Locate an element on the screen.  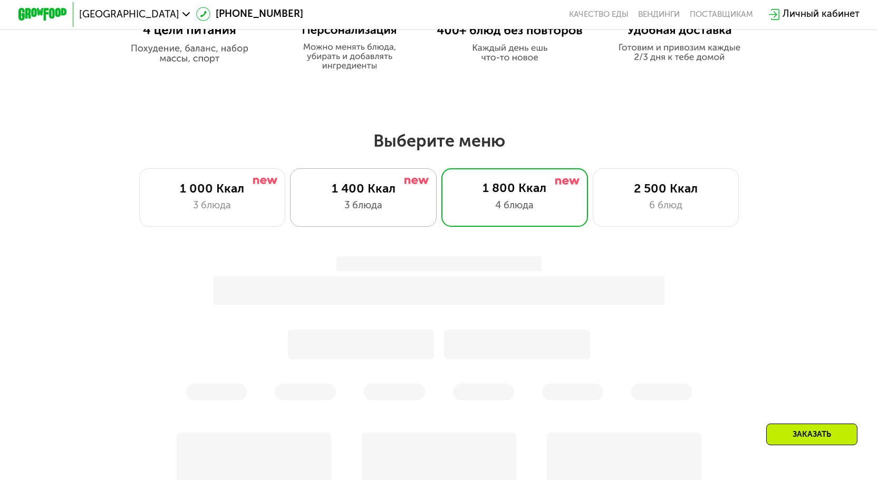
div: 6 блюд is located at coordinates (666, 206).